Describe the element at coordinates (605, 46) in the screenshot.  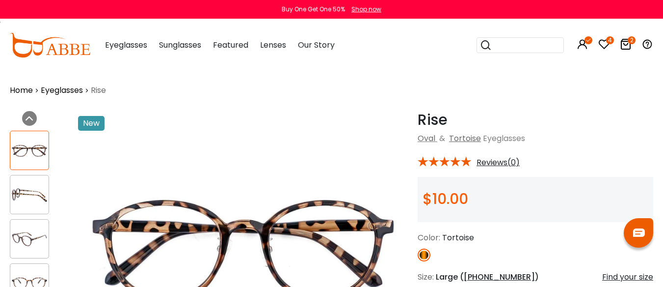
I see `a: 4` at that location.